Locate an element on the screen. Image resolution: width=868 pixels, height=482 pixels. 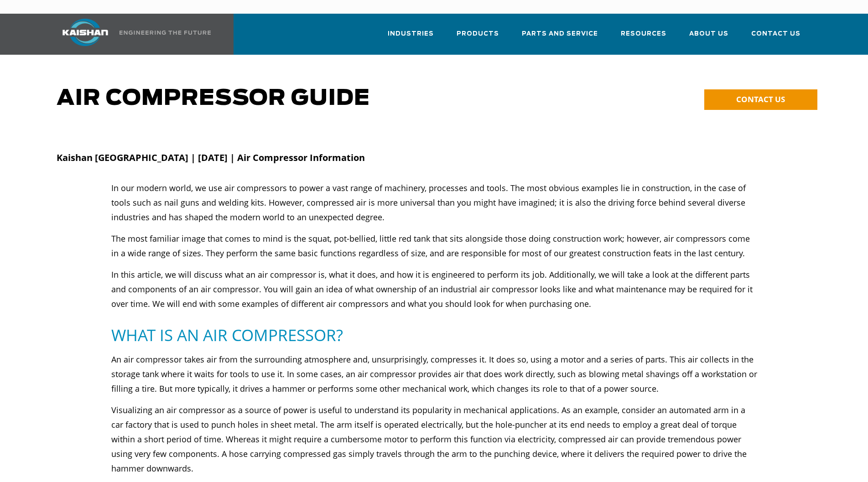
p: In this article, we will discuss what an air compressor is, what it does, and how it is engineere... is located at coordinates (434, 289).